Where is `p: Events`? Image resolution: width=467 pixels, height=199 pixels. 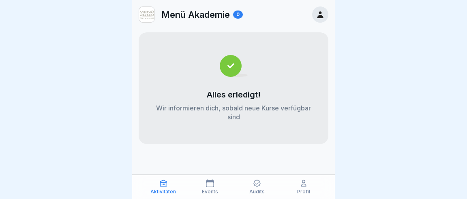 p: Events is located at coordinates (210, 192).